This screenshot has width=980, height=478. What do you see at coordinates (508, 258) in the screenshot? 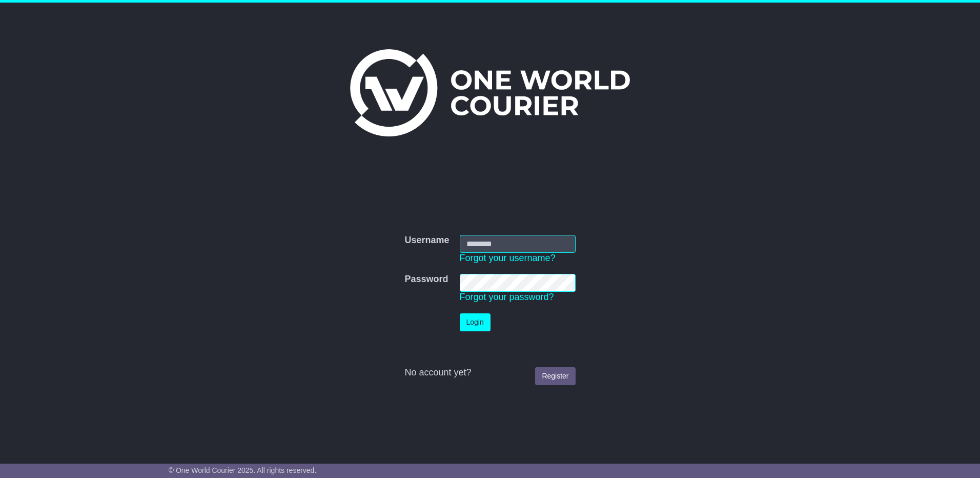
I see `a: Forgot your username?` at bounding box center [508, 258].